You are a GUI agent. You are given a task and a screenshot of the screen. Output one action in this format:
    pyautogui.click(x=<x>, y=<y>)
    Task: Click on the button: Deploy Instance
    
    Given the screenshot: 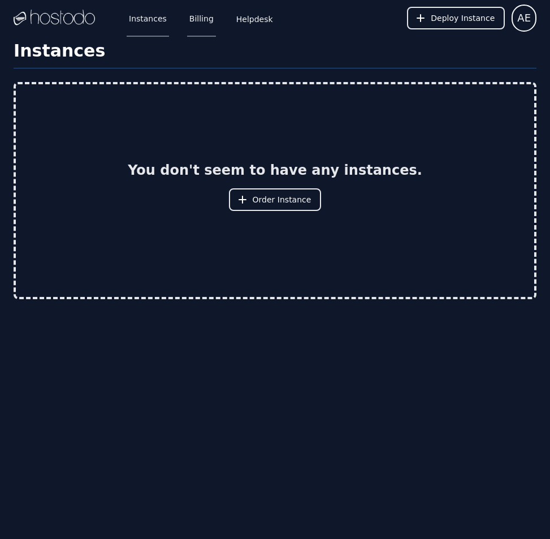 What is the action you would take?
    pyautogui.click(x=456, y=18)
    